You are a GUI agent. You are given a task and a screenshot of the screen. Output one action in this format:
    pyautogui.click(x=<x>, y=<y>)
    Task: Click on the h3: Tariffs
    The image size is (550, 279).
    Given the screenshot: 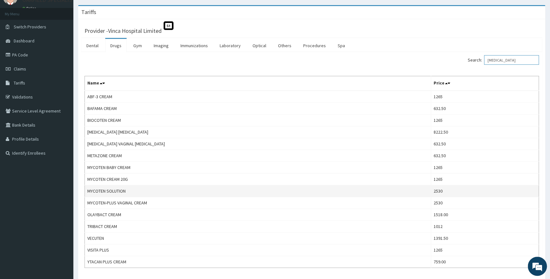 What is the action you would take?
    pyautogui.click(x=89, y=12)
    